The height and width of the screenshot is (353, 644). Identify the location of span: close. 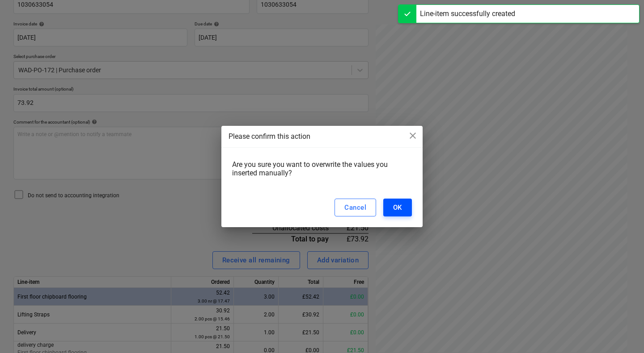
(413, 135).